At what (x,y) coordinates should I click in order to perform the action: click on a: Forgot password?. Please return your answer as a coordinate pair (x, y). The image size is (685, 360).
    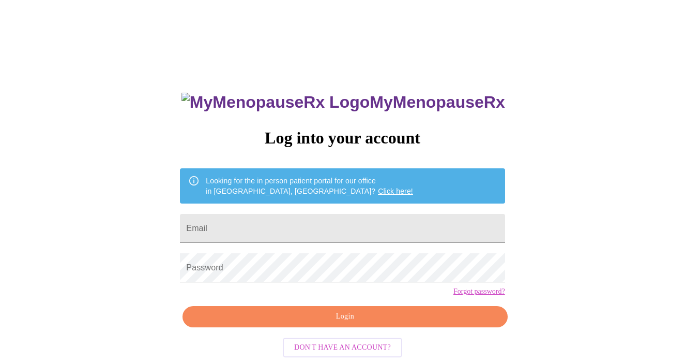
    Looking at the image, I should click on (480, 291).